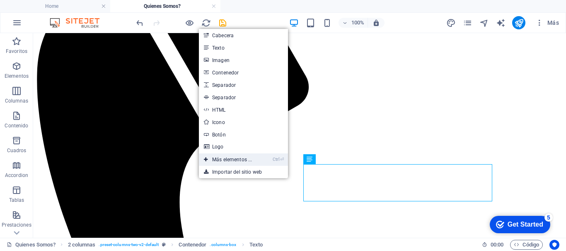  I want to click on p: Tablas, so click(17, 200).